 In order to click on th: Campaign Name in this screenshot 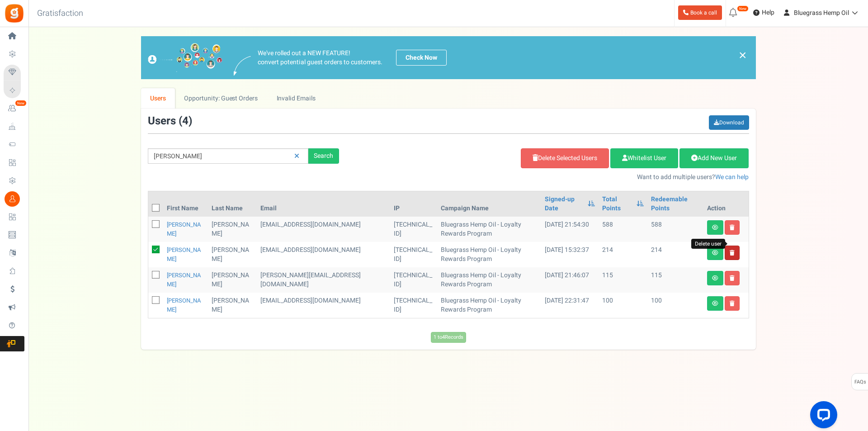, I will do `click(489, 204)`.